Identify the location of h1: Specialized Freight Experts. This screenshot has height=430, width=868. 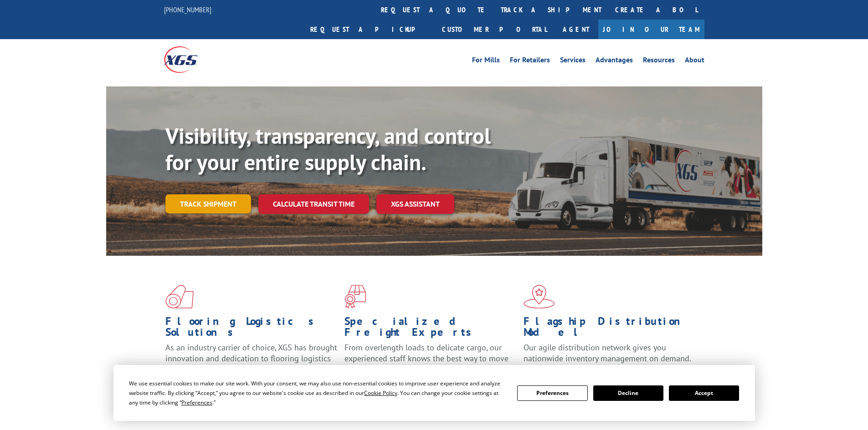
(430, 329).